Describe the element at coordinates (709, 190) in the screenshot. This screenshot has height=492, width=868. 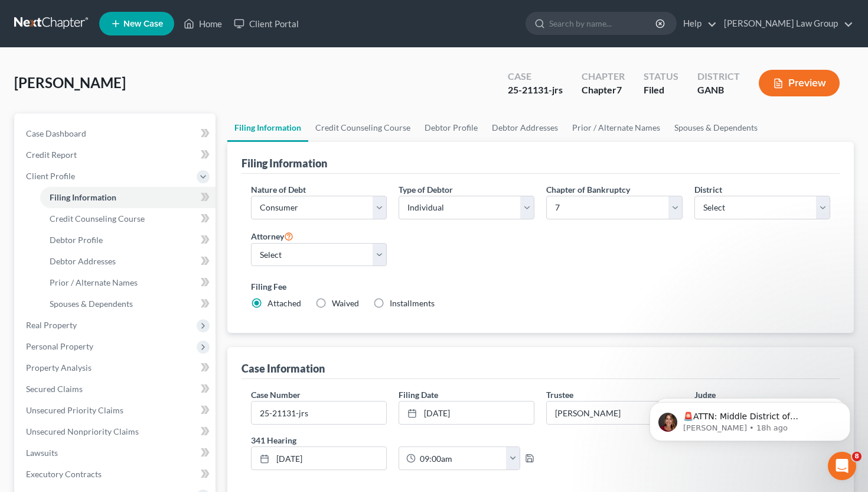
I see `label: District` at that location.